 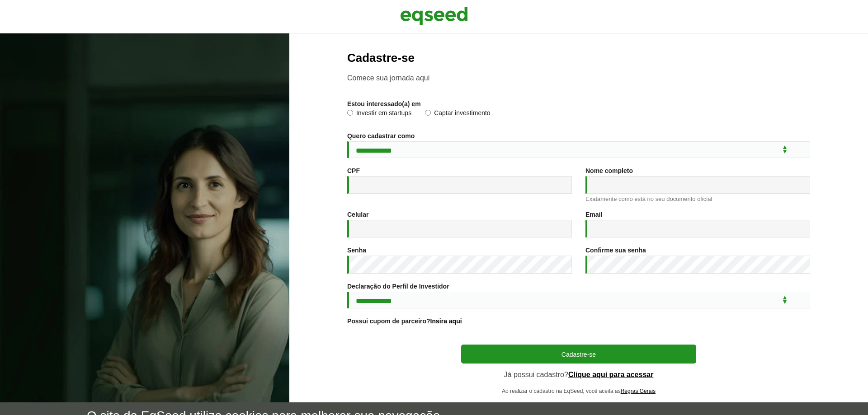 What do you see at coordinates (594, 215) in the screenshot?
I see `label: Email` at bounding box center [594, 215].